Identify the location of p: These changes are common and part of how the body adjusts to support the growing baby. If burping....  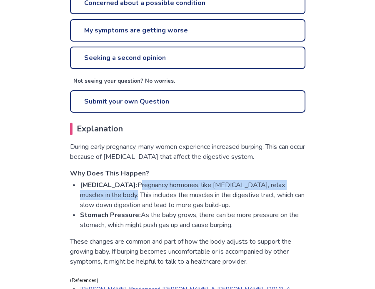
(187, 252).